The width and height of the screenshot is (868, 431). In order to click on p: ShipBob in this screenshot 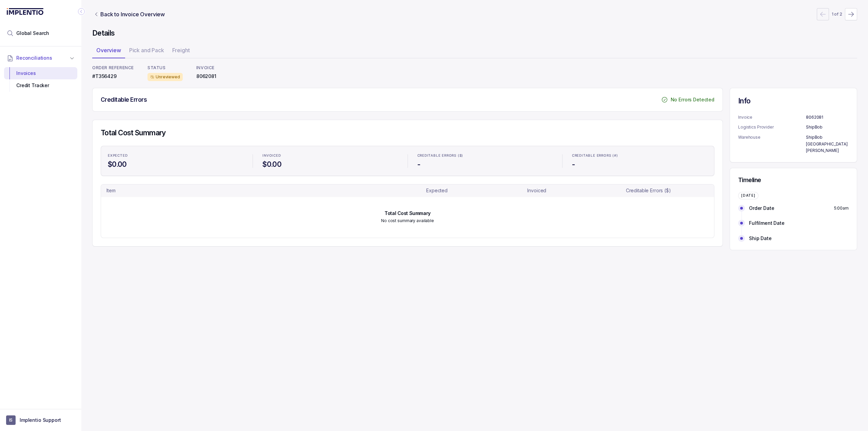, I will do `click(827, 127)`.